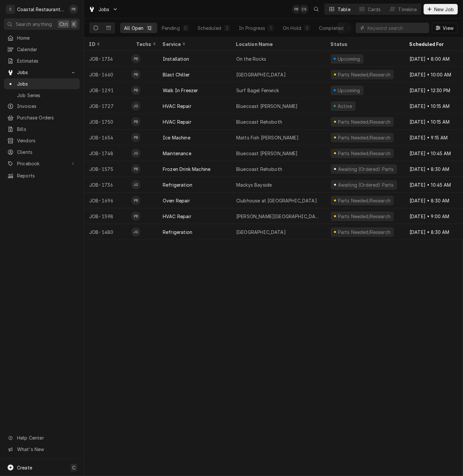 Image resolution: width=463 pixels, height=476 pixels. What do you see at coordinates (177, 153) in the screenshot?
I see `div: Maintenance` at bounding box center [177, 153].